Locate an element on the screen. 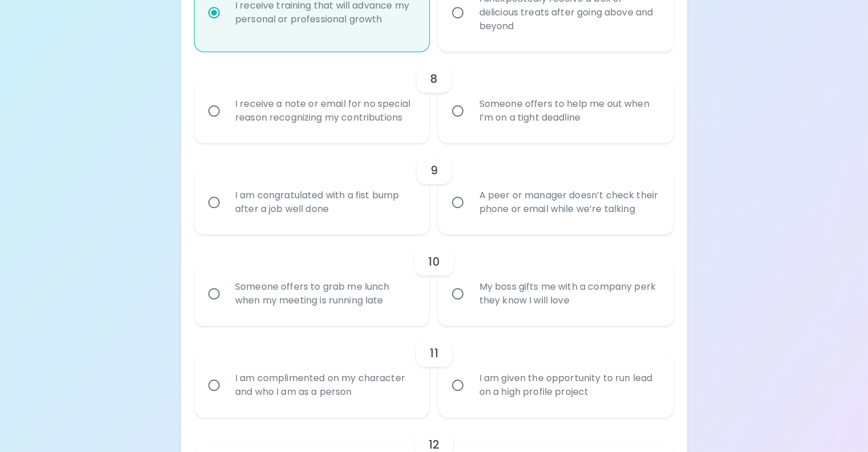  div: My boss gifts me with a company perk they know I will love is located at coordinates (569, 293).